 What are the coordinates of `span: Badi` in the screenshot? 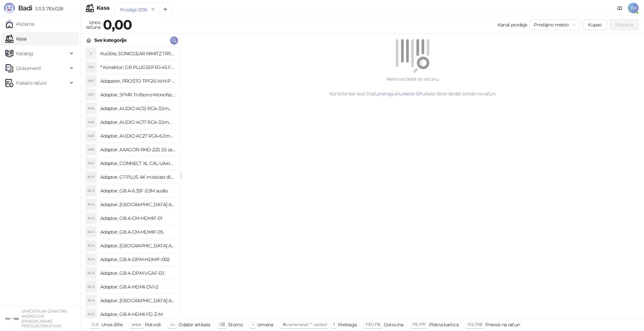 It's located at (25, 8).